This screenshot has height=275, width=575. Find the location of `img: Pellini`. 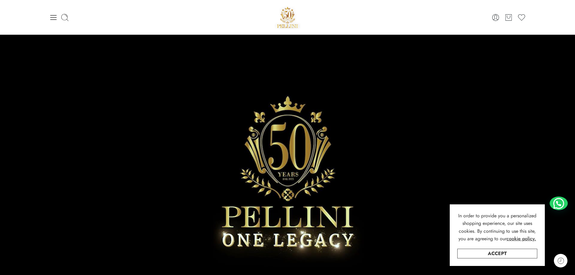

img: Pellini is located at coordinates (288, 17).